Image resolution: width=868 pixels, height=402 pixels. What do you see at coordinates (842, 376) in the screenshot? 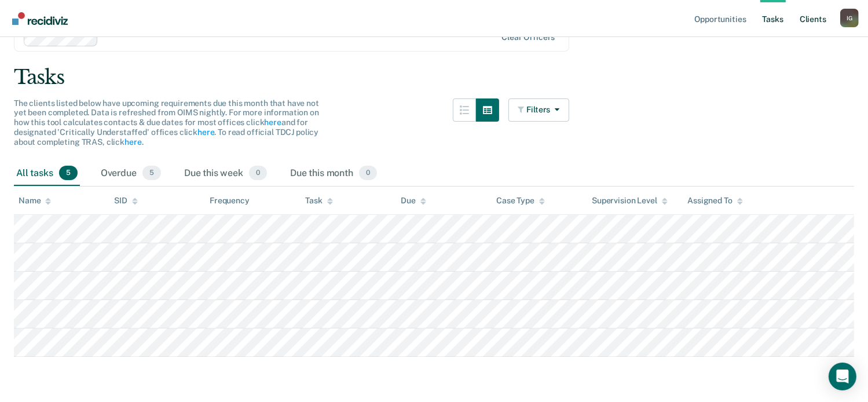
I see `div: Open Intercom Messenger` at bounding box center [842, 376].